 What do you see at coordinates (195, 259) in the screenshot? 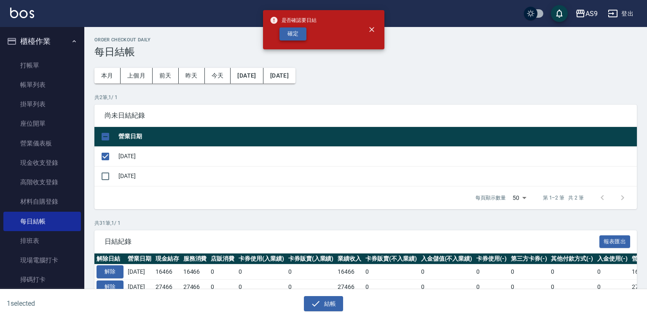
I see `th: 服務消費` at bounding box center [195, 259].